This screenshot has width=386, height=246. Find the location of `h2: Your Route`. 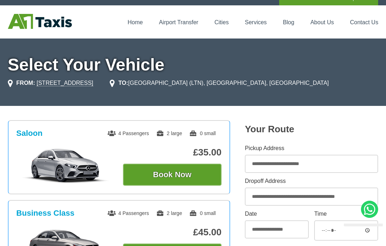

h2: Your Route is located at coordinates (311, 129).